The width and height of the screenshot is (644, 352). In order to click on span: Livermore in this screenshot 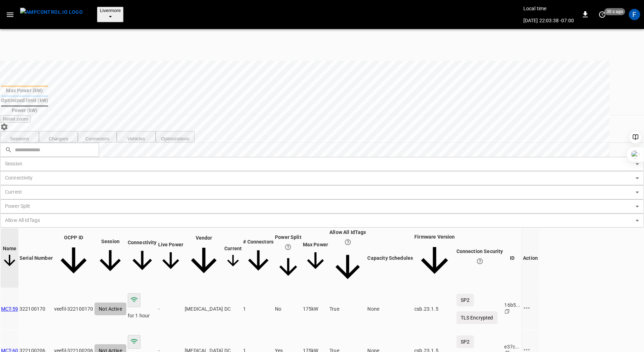, I will do `click(110, 10)`.